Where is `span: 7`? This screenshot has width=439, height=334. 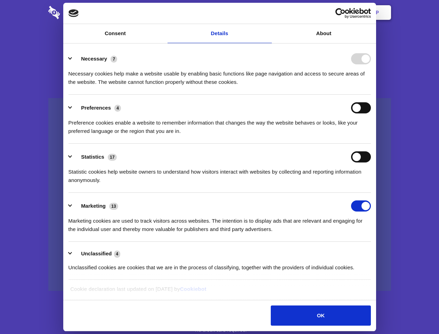 span: 7 is located at coordinates (114, 59).